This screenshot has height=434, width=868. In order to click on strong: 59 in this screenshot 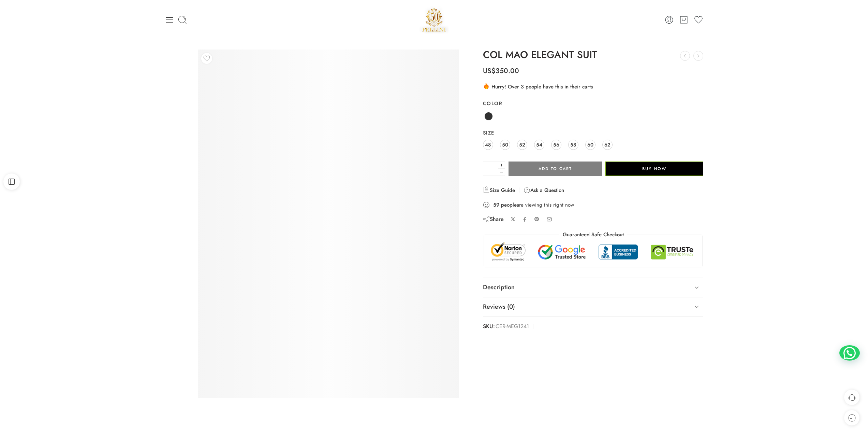, I will do `click(496, 205)`.